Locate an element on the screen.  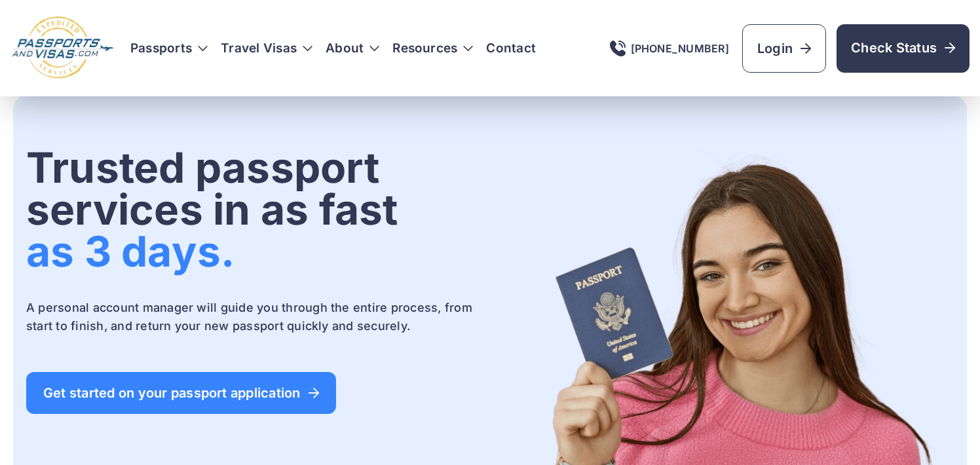
h3: Passports is located at coordinates (169, 49).